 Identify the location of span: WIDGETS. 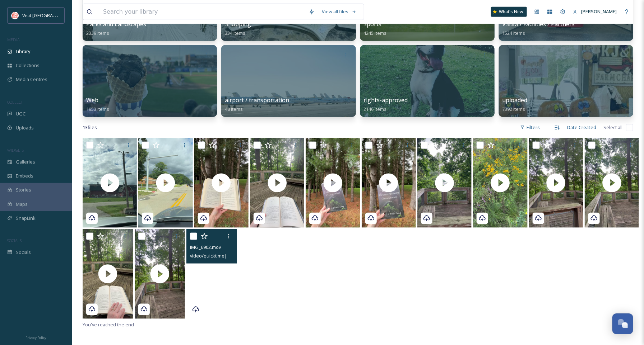
(16, 150).